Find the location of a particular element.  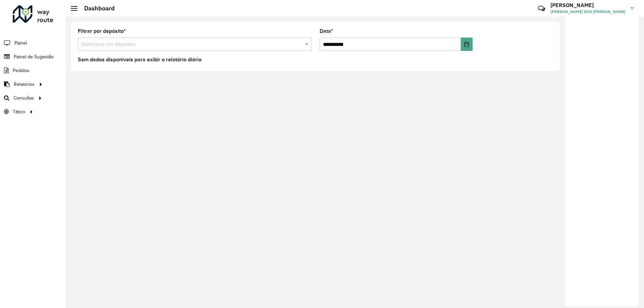

label: Sem dados disponíveis para exibir o relatório diário is located at coordinates (140, 60).